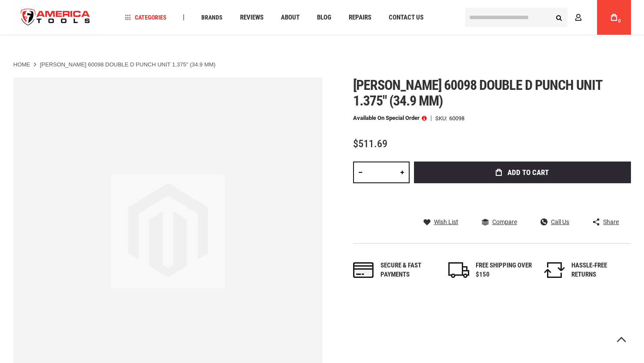 The image size is (644, 363). I want to click on button: Search, so click(559, 17).